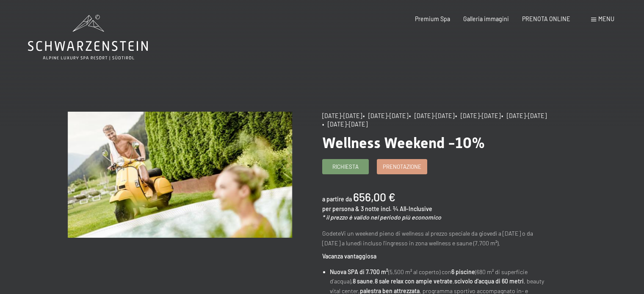  What do you see at coordinates (414, 282) in the screenshot?
I see `strong: 8 sale relax con ampie vetrate` at bounding box center [414, 282].